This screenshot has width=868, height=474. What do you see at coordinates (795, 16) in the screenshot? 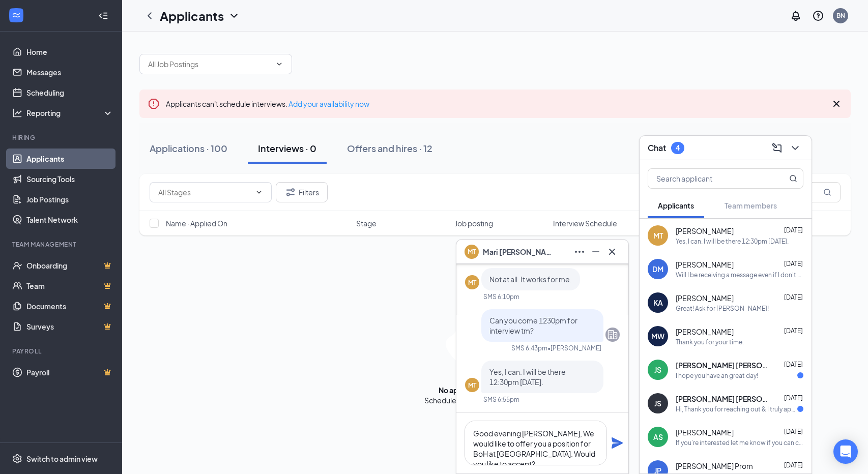
I see `svg: Notifications` at bounding box center [795, 16].